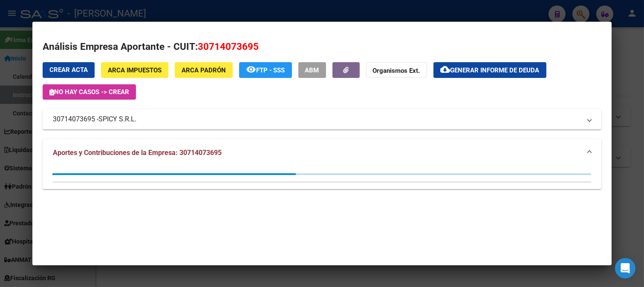  What do you see at coordinates (228, 47) in the screenshot?
I see `span: 30714073695` at bounding box center [228, 47].